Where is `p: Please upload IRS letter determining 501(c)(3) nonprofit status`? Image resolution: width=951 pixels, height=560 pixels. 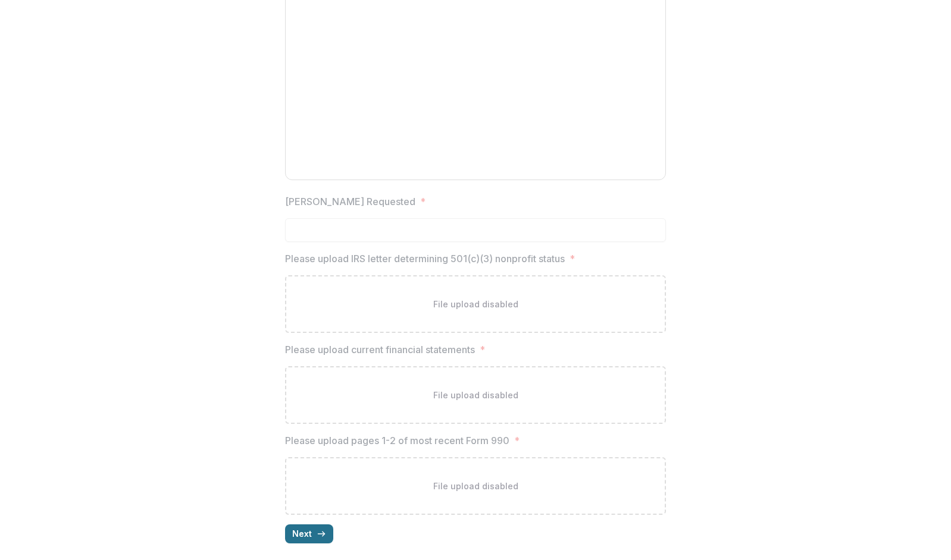 p: Please upload IRS letter determining 501(c)(3) nonprofit status is located at coordinates (425, 259).